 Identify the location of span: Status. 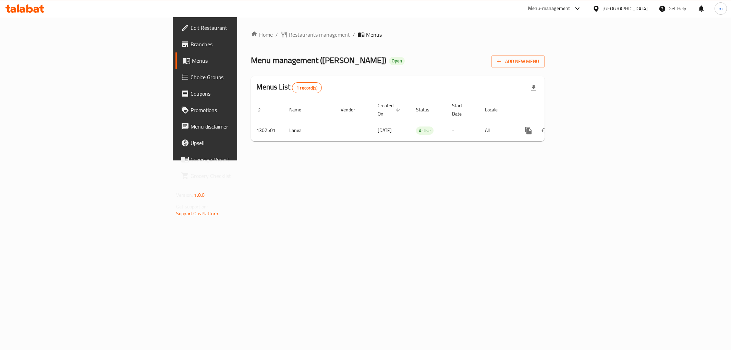
(427, 110).